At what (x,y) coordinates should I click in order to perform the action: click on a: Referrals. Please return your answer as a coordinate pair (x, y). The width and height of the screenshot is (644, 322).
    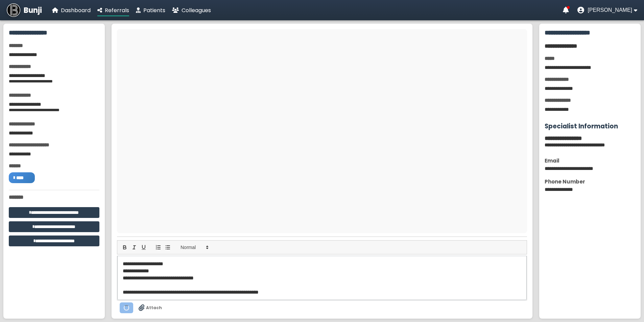
    Looking at the image, I should click on (113, 10).